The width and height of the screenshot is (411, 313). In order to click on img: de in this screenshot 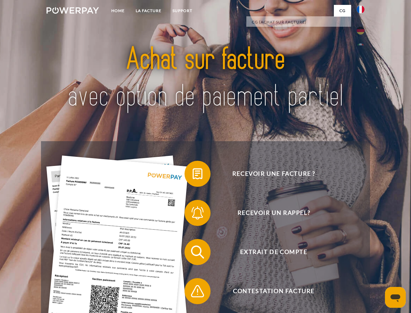, I will do `click(361, 31)`.